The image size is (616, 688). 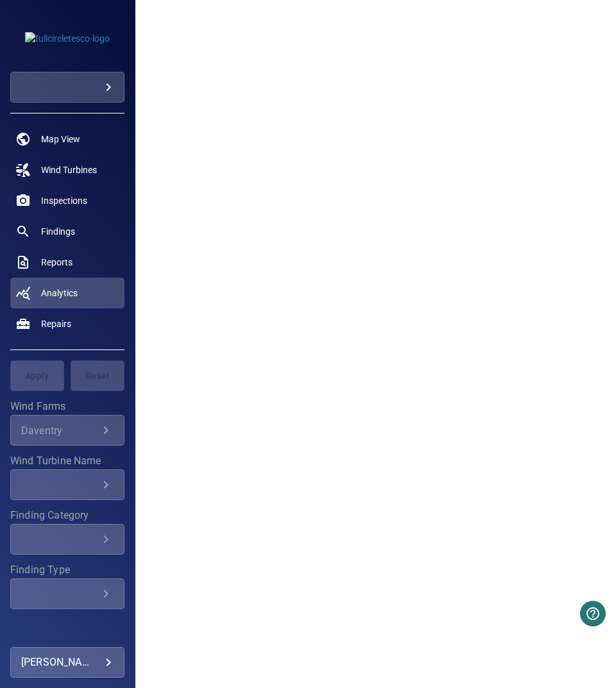 What do you see at coordinates (74, 650) in the screenshot?
I see `button: Show Advanced Filters` at bounding box center [74, 650].